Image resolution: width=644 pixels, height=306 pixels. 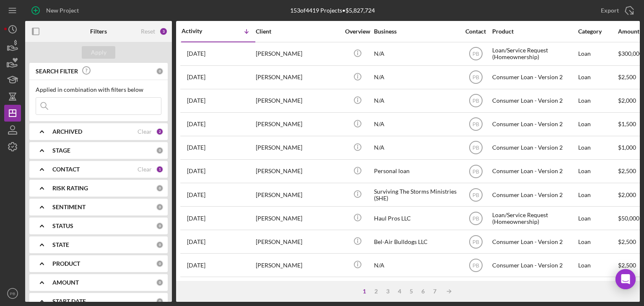 I want to click on b: STAGE, so click(x=61, y=151).